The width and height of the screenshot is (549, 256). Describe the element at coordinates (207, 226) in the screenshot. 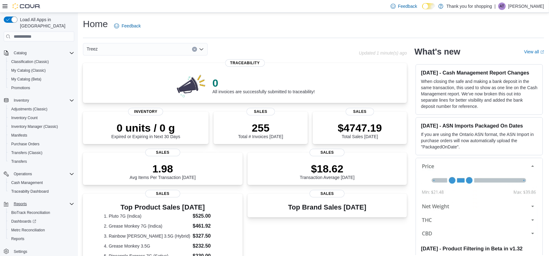

I see `dd: $461.92` at that location.